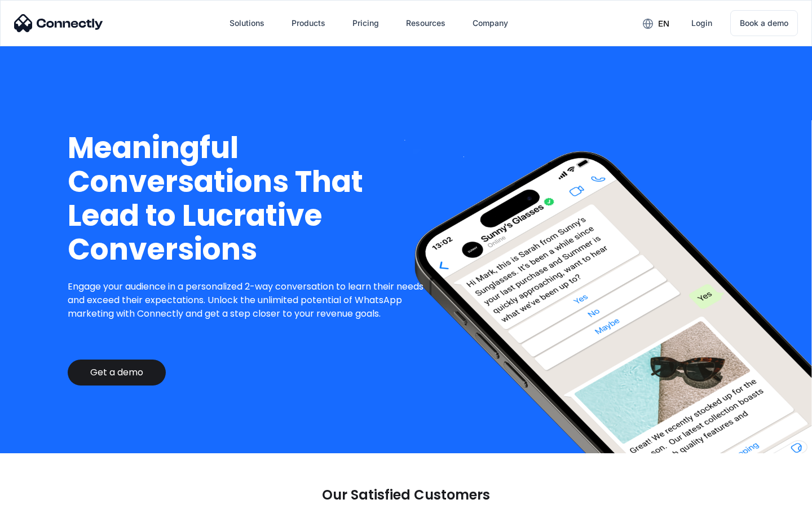 Image resolution: width=812 pixels, height=508 pixels. Describe the element at coordinates (45, 496) in the screenshot. I see `ul: Language list` at that location.